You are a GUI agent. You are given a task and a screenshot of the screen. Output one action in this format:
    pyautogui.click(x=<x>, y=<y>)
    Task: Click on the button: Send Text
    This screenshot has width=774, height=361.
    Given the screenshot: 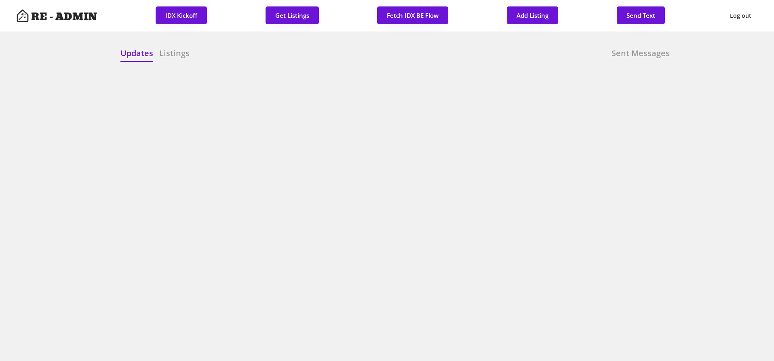 What is the action you would take?
    pyautogui.click(x=640, y=15)
    